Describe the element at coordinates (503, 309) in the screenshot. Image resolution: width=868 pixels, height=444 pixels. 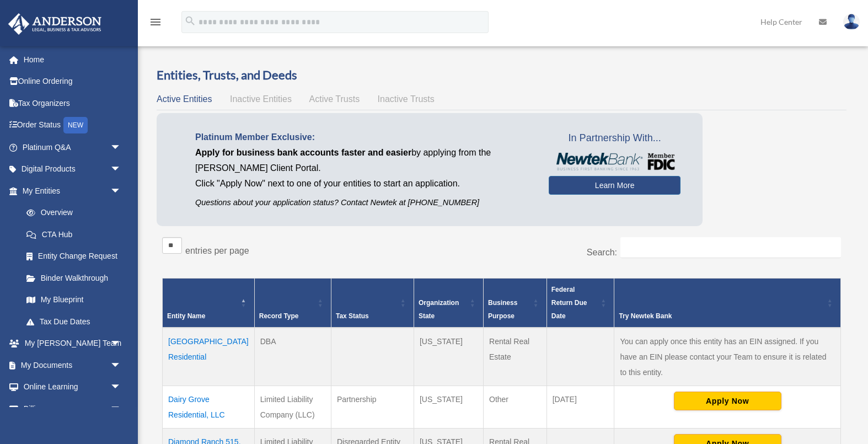
I see `span: Business Purpose` at that location.